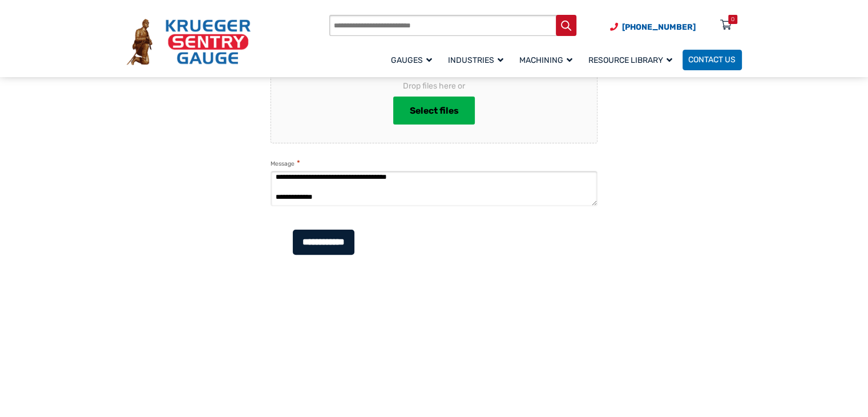 The width and height of the screenshot is (868, 417). Describe the element at coordinates (285, 163) in the screenshot. I see `label: Message` at that location.